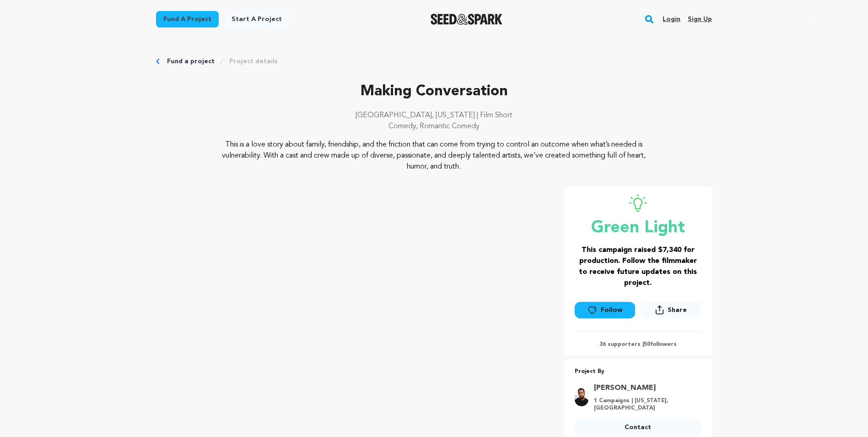 The image size is (868, 437). I want to click on span: 50, so click(647, 344).